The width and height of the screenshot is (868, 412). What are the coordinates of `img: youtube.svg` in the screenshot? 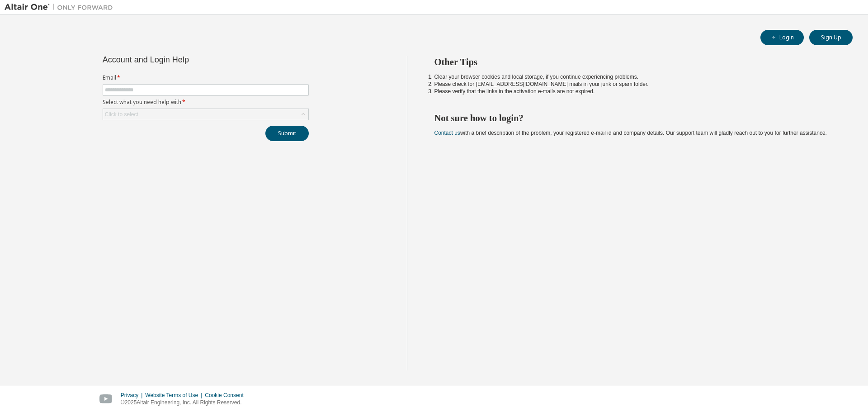 It's located at (106, 399).